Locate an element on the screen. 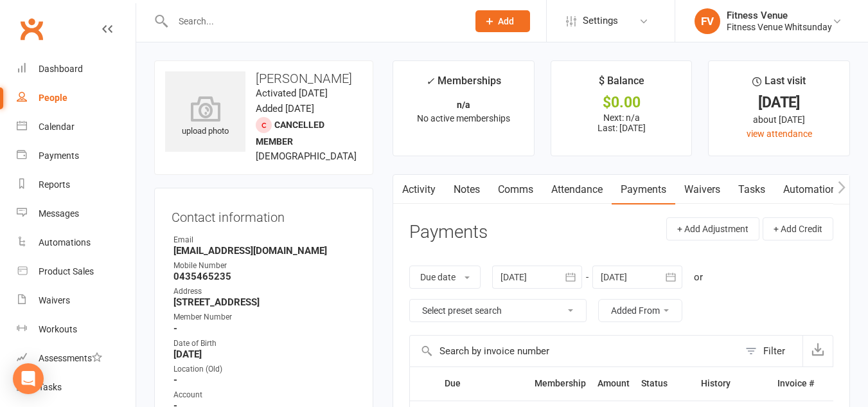 Image resolution: width=868 pixels, height=407 pixels. input: Search... is located at coordinates (314, 21).